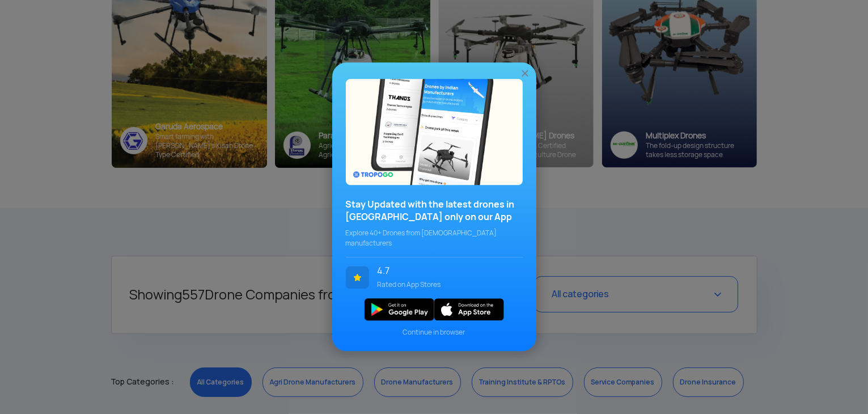 This screenshot has height=414, width=868. What do you see at coordinates (400, 309) in the screenshot?
I see `img: img_playstore.png` at bounding box center [400, 309].